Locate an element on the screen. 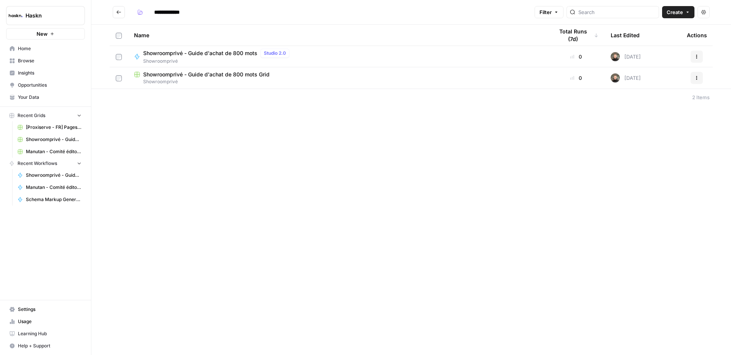 The width and height of the screenshot is (731, 355). span: Filter is located at coordinates (545, 12).